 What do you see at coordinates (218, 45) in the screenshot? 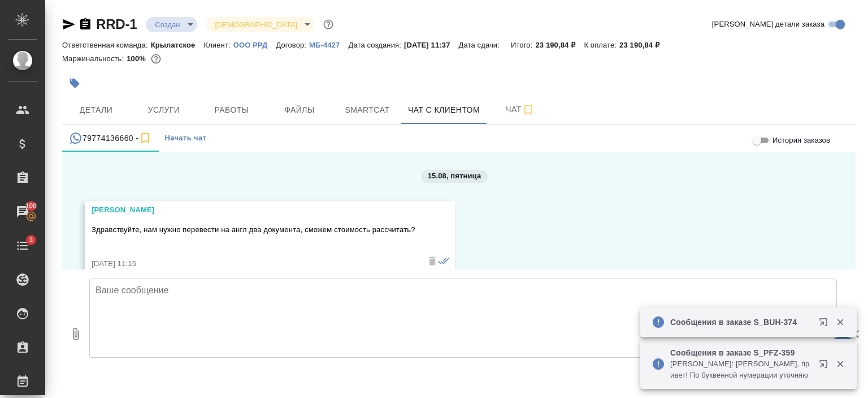
I see `p: Клиент:` at bounding box center [218, 45].